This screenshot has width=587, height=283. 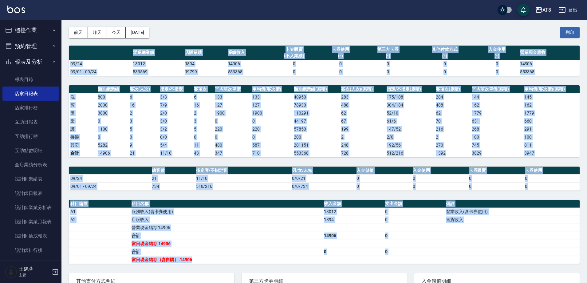 What do you see at coordinates (272, 113) in the screenshot?
I see `td: 1900` at bounding box center [272, 113].